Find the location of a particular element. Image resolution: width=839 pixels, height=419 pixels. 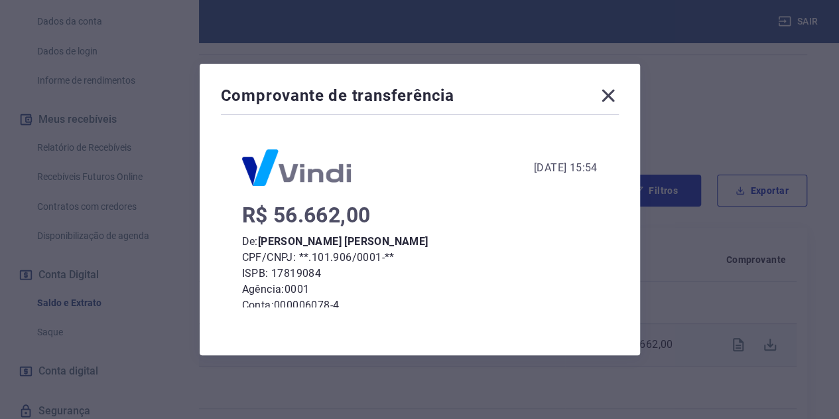

p: CPF/CNPJ: **.101.906/0001-** is located at coordinates (420, 257).